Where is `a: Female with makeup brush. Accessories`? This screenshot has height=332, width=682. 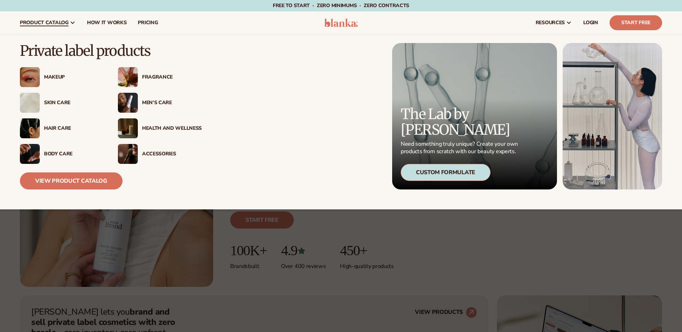
a: Female with makeup brush. Accessories is located at coordinates (160, 154).